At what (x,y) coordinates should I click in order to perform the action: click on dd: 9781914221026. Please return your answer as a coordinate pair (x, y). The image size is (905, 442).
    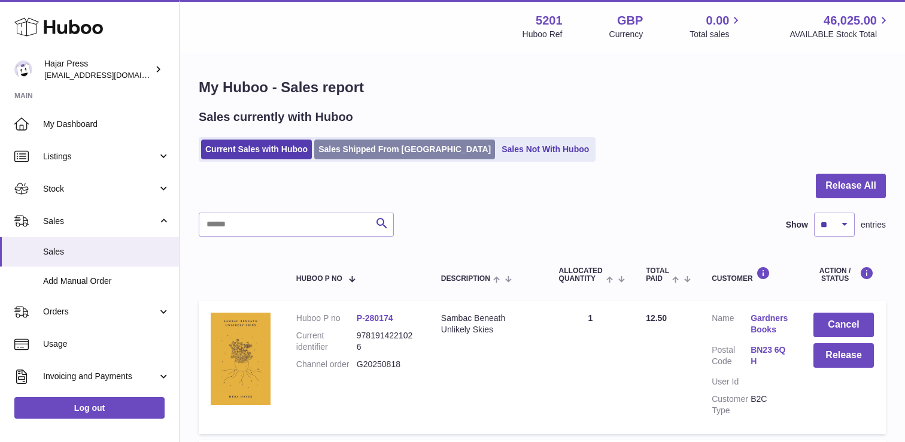
    Looking at the image, I should click on (387, 341).